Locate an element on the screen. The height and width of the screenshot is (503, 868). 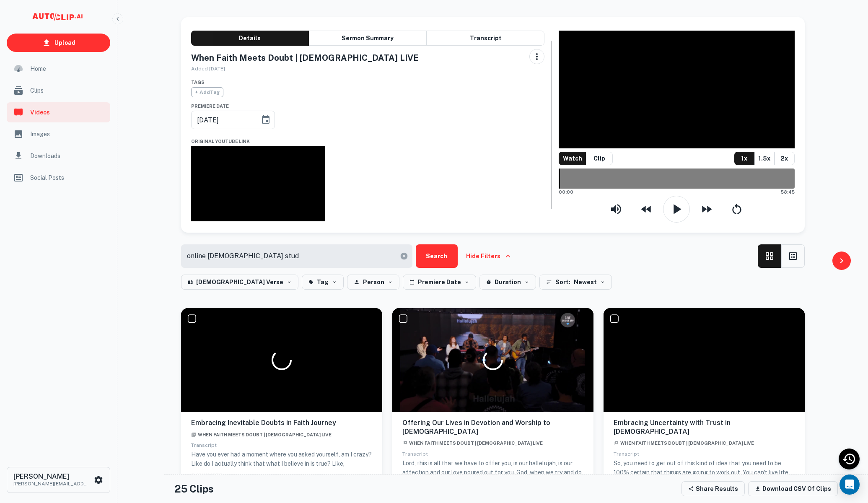
span: + Add Tag is located at coordinates (207, 92).